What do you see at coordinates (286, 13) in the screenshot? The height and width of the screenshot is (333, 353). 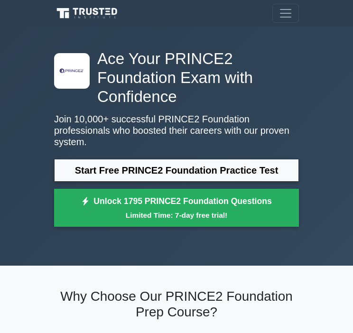 I see `button: Toggle navigation` at bounding box center [286, 13].